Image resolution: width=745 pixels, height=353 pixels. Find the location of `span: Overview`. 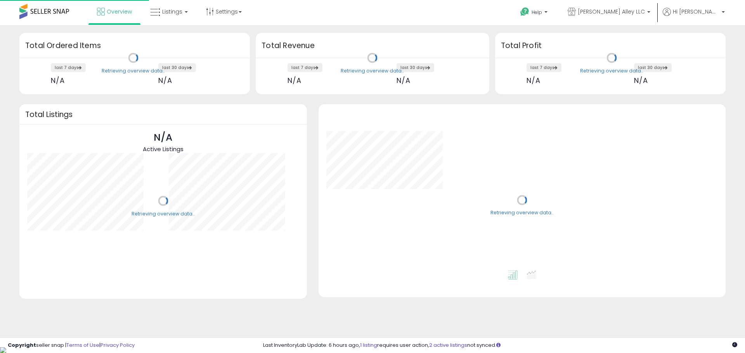

span: Overview is located at coordinates (119, 12).